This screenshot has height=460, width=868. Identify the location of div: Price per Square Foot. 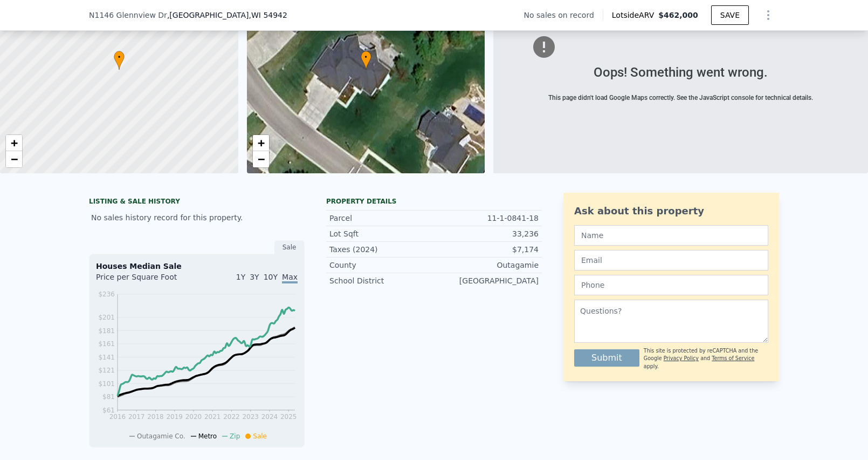
(146, 280).